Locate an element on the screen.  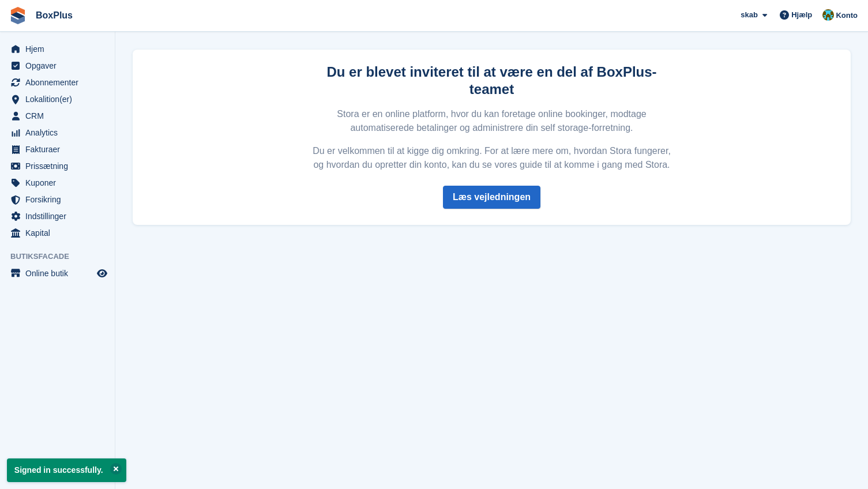
span: Konto is located at coordinates (847, 15).